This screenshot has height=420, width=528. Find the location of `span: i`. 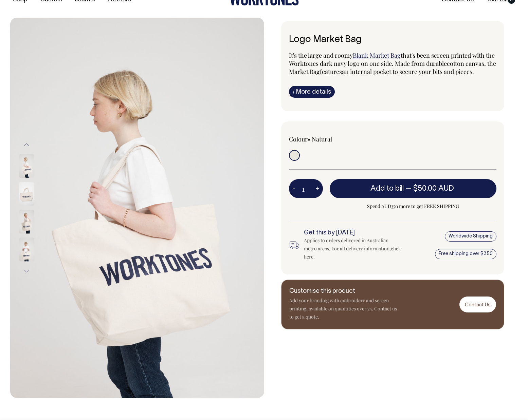

span: i is located at coordinates (293, 91).